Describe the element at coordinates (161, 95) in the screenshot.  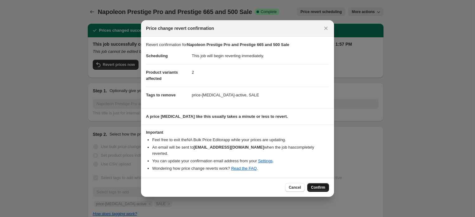
I see `span: Tags to remove` at that location.